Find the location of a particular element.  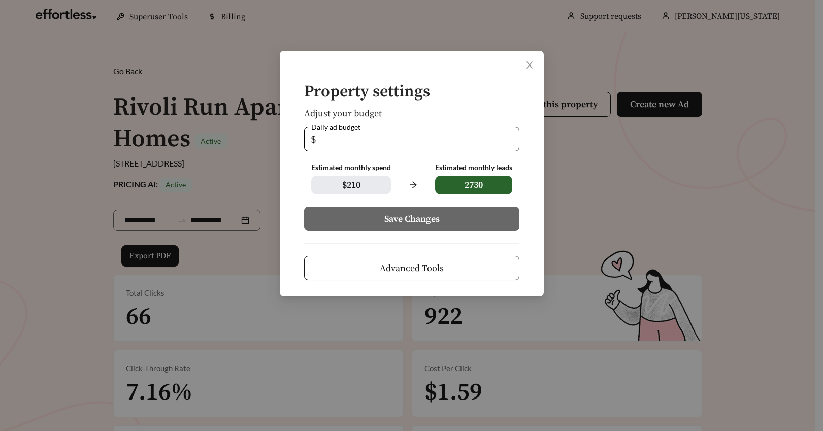

h5: Adjust your budget is located at coordinates (412, 114).